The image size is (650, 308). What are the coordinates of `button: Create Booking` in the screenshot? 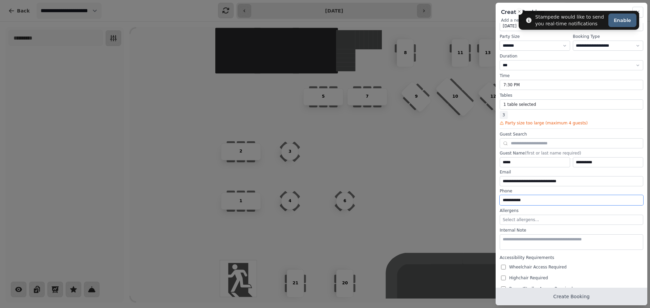 It's located at (572, 297).